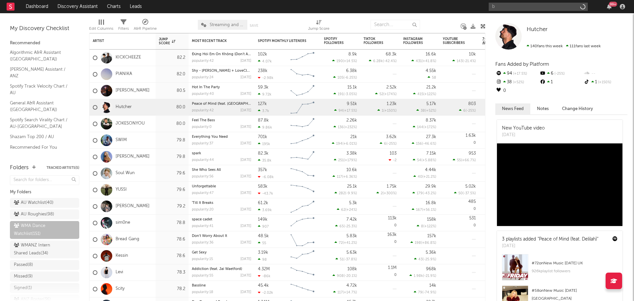 This screenshot has height=301, width=634. I want to click on span: 50, so click(460, 193).